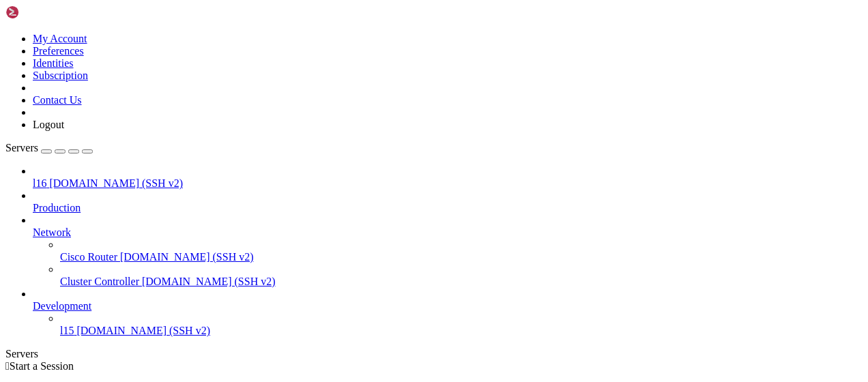 The width and height of the screenshot is (868, 382). I want to click on span: l16, so click(39, 183).